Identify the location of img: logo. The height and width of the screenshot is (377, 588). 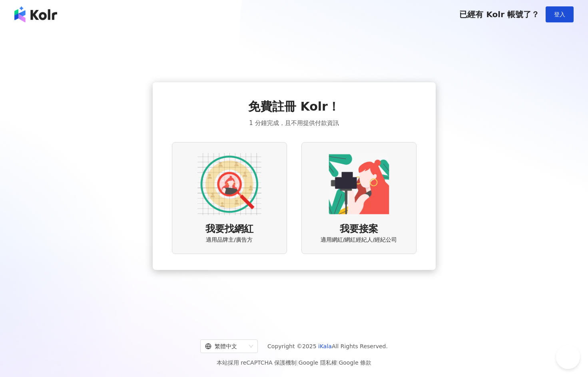
(36, 14).